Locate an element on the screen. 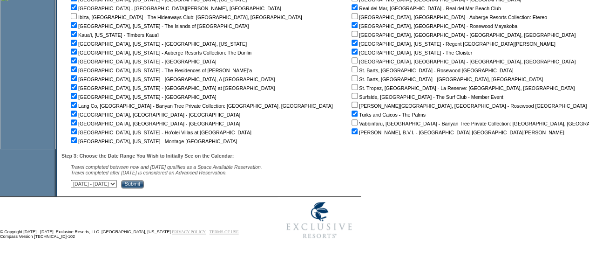  img: Exclusive Resorts is located at coordinates (319, 220).